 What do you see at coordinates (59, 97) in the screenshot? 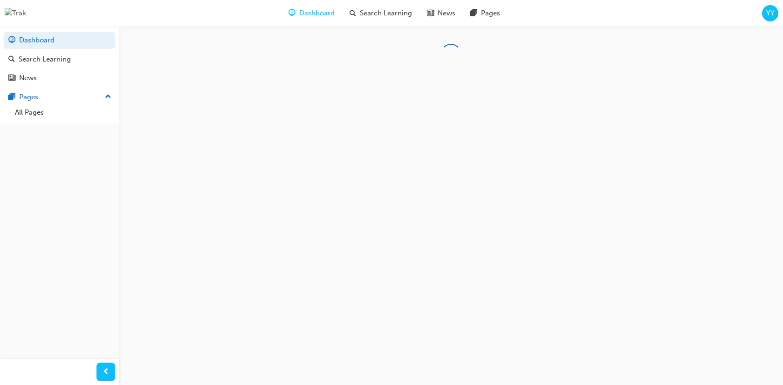
I see `button: Pages` at bounding box center [59, 97].